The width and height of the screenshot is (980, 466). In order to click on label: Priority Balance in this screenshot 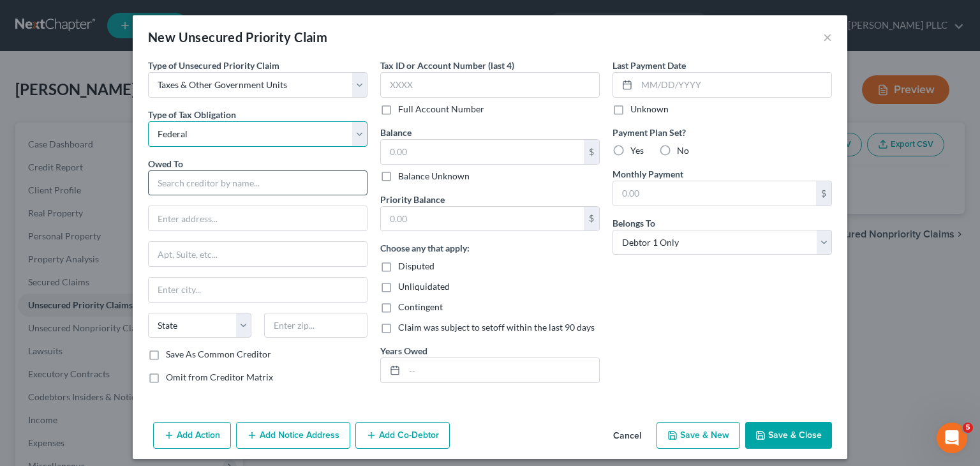, I will do `click(412, 199)`.